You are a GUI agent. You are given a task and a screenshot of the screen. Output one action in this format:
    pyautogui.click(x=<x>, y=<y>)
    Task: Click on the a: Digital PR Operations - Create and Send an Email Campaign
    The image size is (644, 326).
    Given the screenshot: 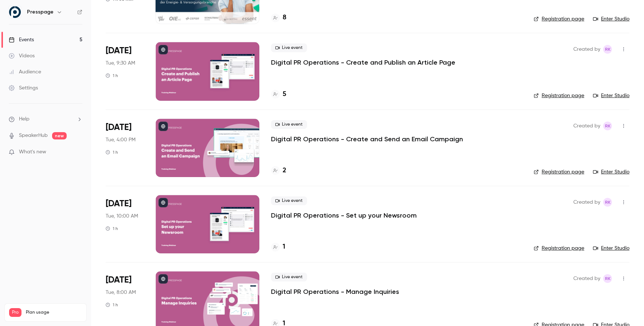 What is the action you would take?
    pyautogui.click(x=367, y=139)
    